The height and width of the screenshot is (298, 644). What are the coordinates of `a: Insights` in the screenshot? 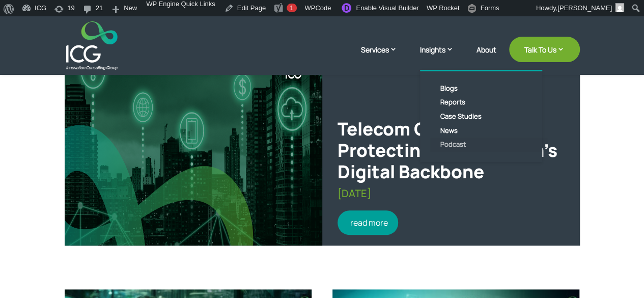 It's located at (442, 57).